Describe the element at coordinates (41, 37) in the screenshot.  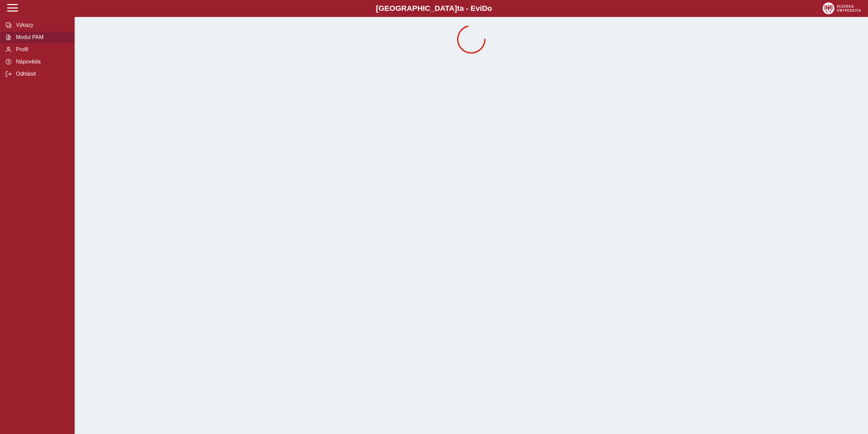
I see `span: Modul PAM` at that location.